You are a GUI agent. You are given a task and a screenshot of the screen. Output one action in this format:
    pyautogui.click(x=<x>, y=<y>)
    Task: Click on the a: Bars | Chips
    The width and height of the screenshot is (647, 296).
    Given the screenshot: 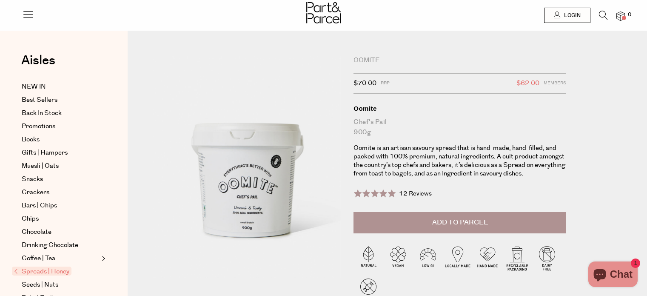 What is the action you would take?
    pyautogui.click(x=60, y=205)
    